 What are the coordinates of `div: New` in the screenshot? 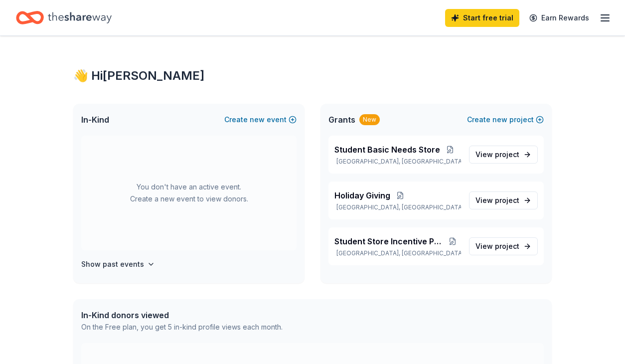 It's located at (370, 120).